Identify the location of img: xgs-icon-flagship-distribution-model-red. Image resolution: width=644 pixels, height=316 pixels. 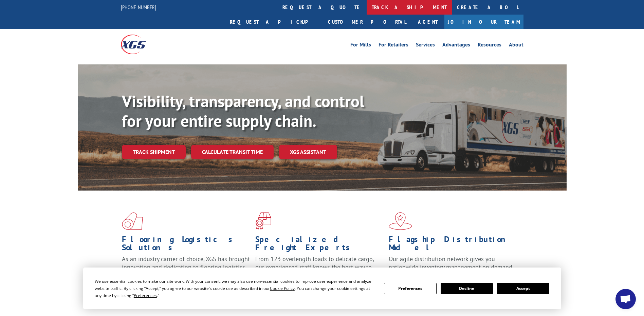
(400, 221).